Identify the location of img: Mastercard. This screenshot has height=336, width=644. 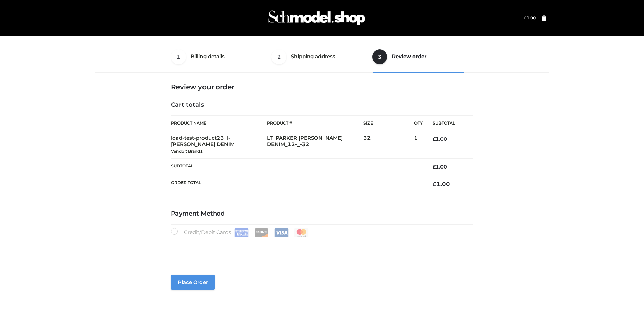
(301, 233).